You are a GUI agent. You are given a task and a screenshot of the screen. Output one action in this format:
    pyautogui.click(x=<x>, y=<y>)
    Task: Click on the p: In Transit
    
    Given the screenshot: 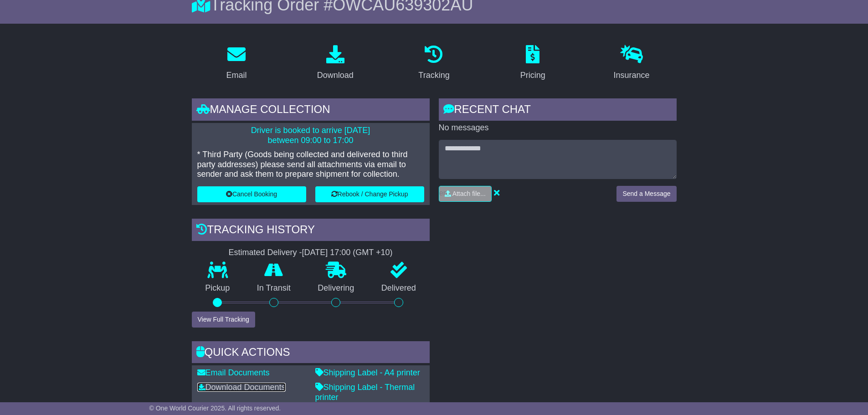 What is the action you would take?
    pyautogui.click(x=274, y=288)
    